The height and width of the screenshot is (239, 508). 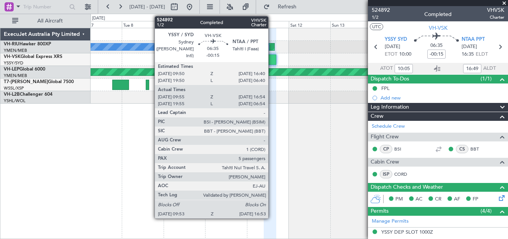 What do you see at coordinates (468, 54) in the screenshot?
I see `span: 16:35` at bounding box center [468, 54].